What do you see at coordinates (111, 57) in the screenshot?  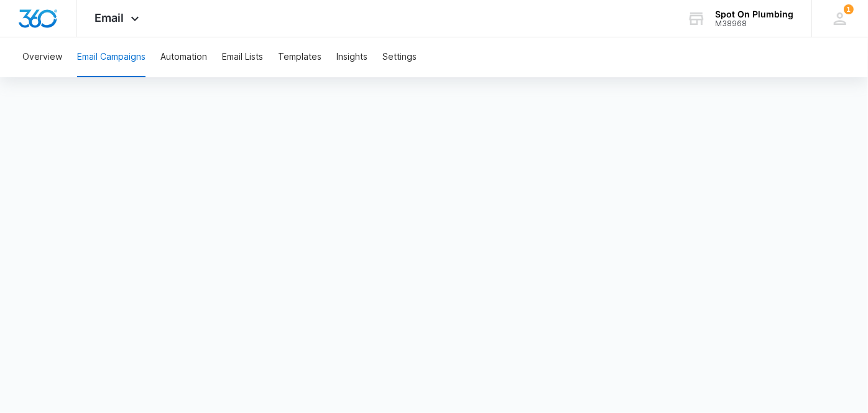 I see `button: Email Campaigns` at bounding box center [111, 57].